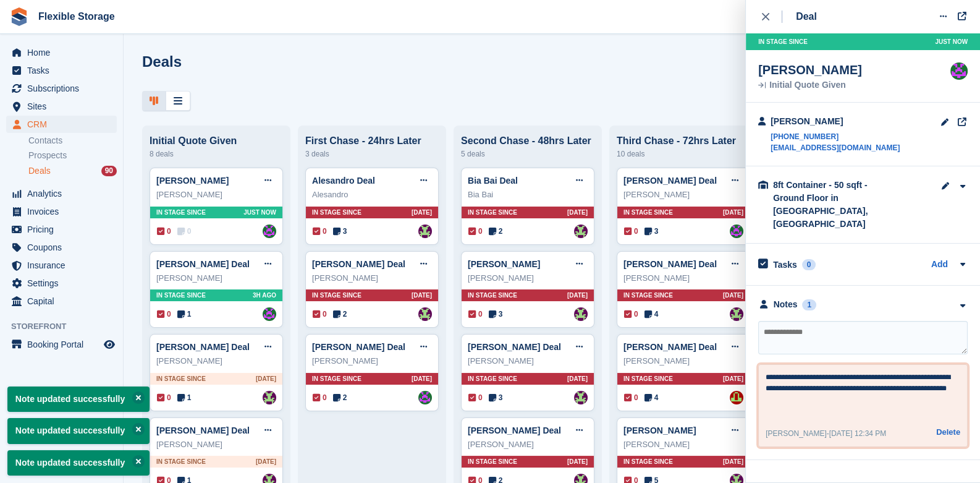  Describe the element at coordinates (79, 399) in the screenshot. I see `p: Note updated successfully` at that location.